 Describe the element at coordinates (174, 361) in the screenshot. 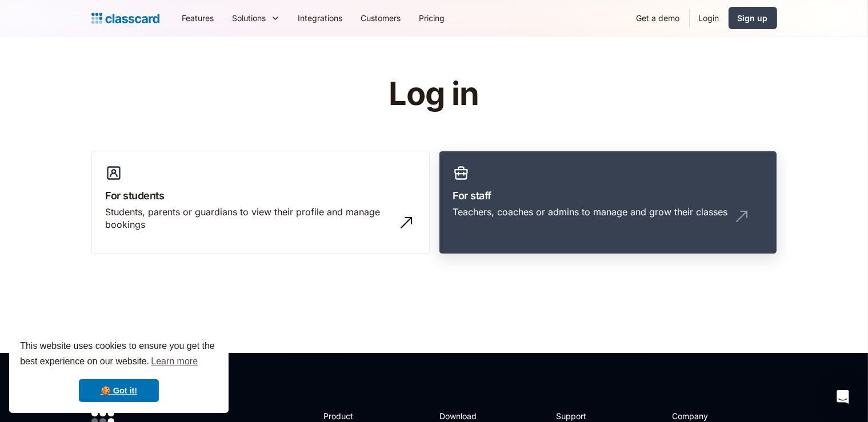

I see `a: learn more about cookies` at that location.